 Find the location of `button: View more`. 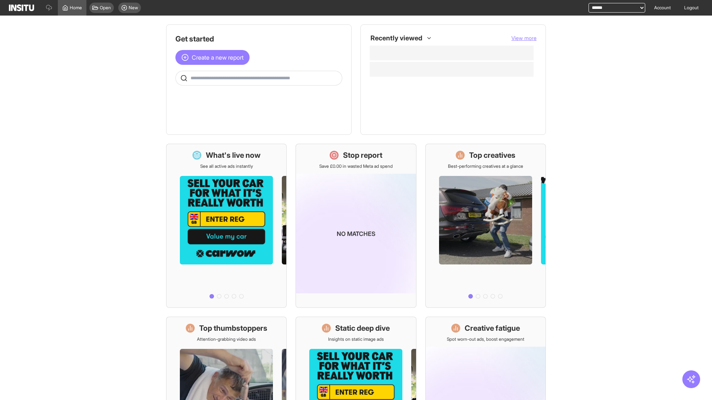

button: View more is located at coordinates (524, 38).